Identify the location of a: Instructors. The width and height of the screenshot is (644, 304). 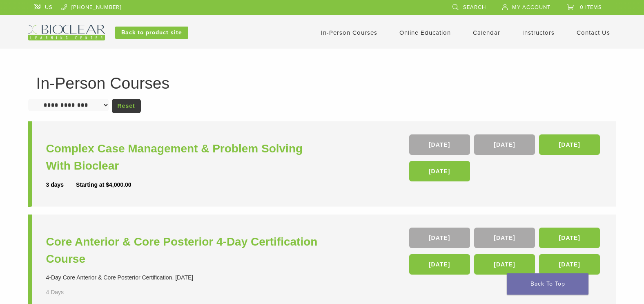
(538, 32).